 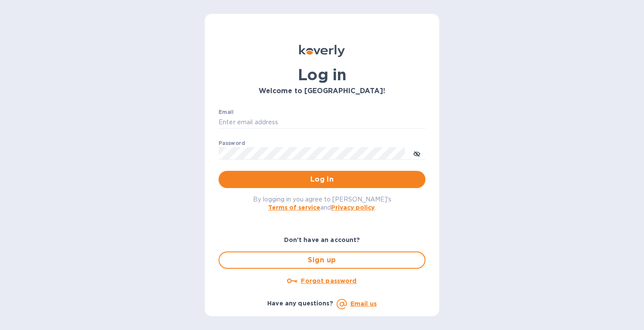 What do you see at coordinates (322, 260) in the screenshot?
I see `span: Sign up` at bounding box center [322, 260].